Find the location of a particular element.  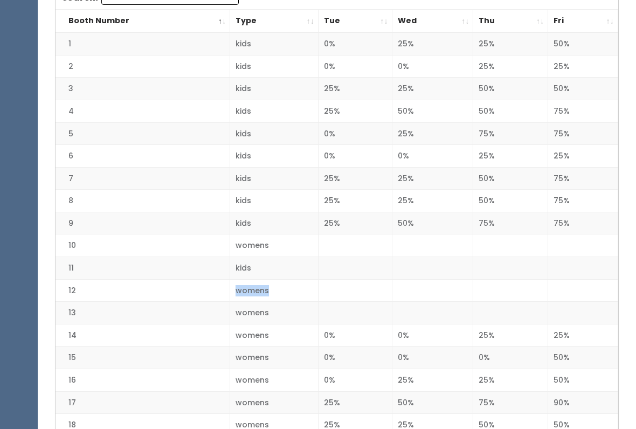

td: 17 is located at coordinates (143, 403).